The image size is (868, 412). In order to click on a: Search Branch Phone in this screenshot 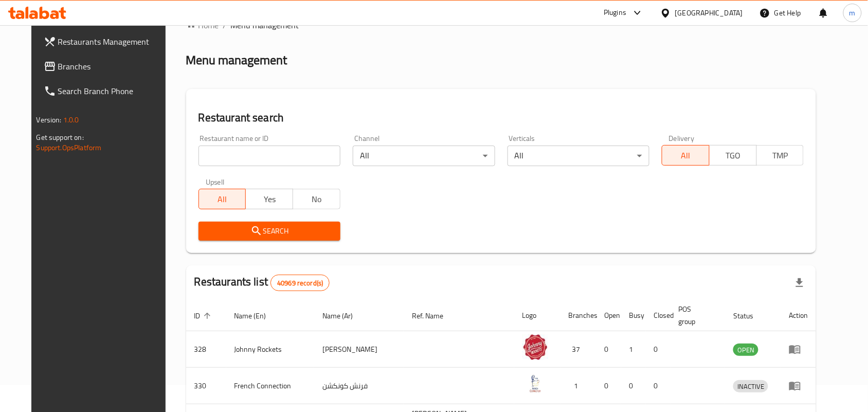, I will do `click(106, 91)`.